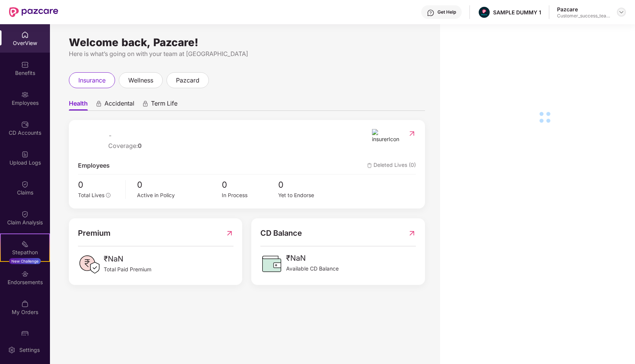 The image size is (635, 364). I want to click on img: PaidPremiumIcon, so click(89, 265).